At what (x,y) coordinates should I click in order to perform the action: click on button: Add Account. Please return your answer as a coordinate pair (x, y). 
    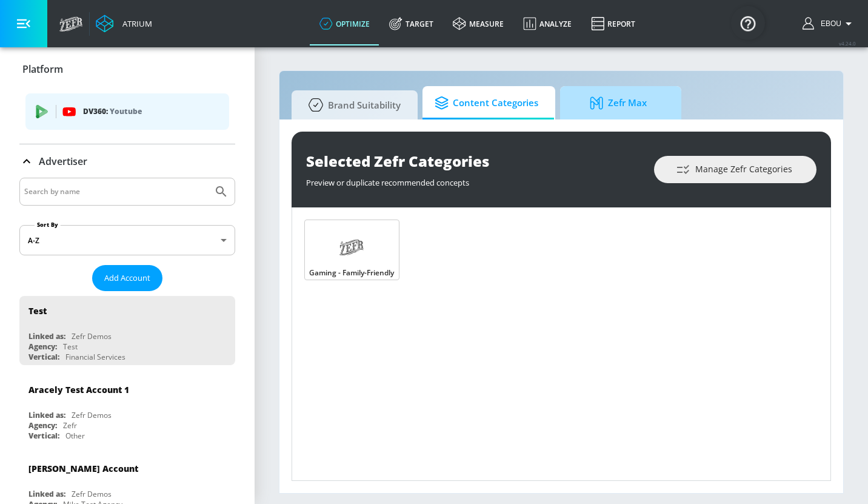
    Looking at the image, I should click on (128, 278).